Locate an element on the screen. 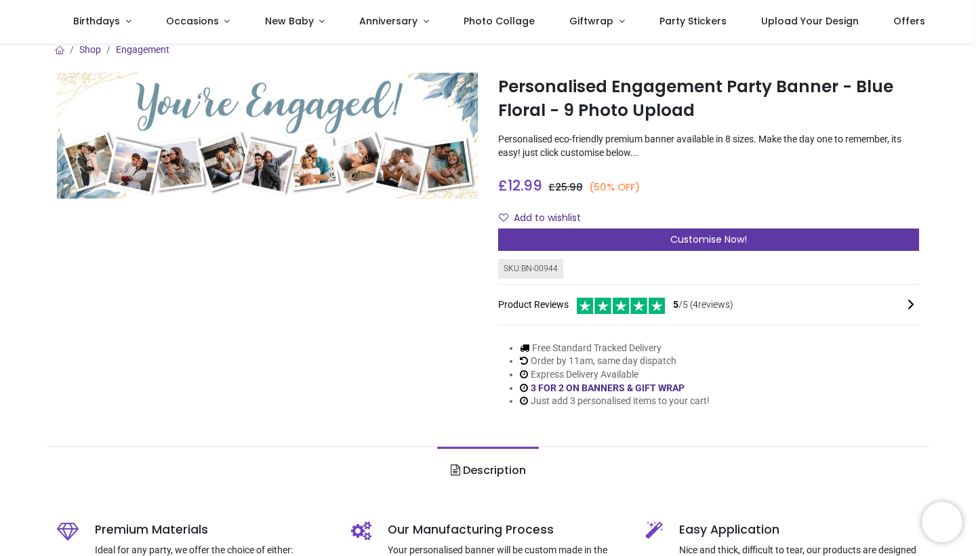 The width and height of the screenshot is (976, 556). span: Customise Now! is located at coordinates (708, 239).